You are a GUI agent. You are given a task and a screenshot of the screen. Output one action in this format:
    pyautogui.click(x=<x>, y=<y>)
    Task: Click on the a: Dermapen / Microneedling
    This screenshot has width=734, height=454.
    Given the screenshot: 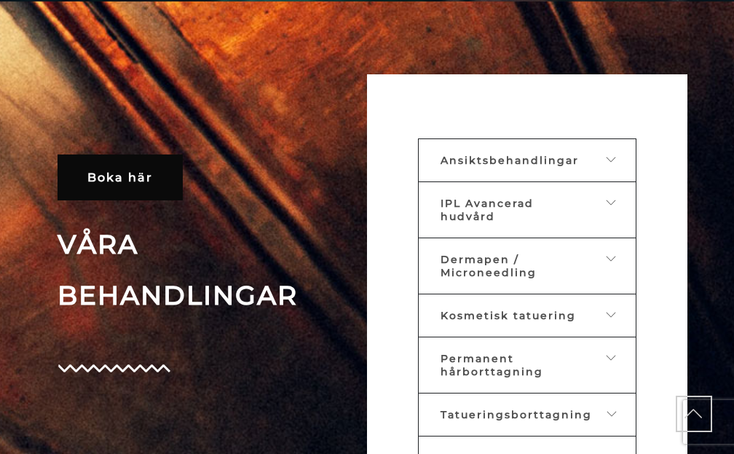 What is the action you would take?
    pyautogui.click(x=527, y=266)
    